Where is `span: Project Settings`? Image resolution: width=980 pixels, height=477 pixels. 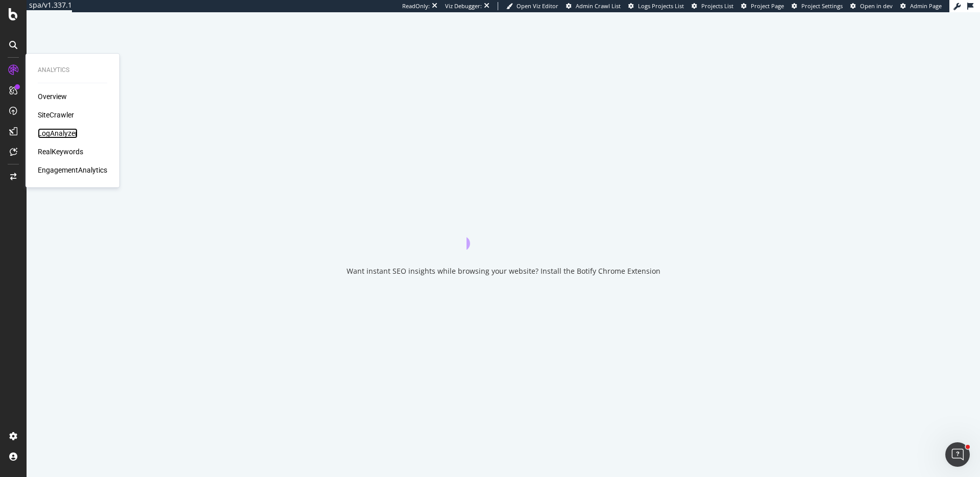 span: Project Settings is located at coordinates (822, 6).